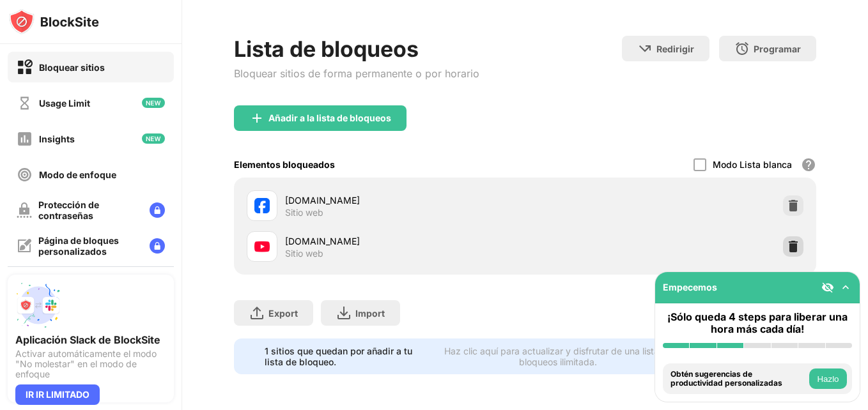  I want to click on div: Export, so click(283, 313).